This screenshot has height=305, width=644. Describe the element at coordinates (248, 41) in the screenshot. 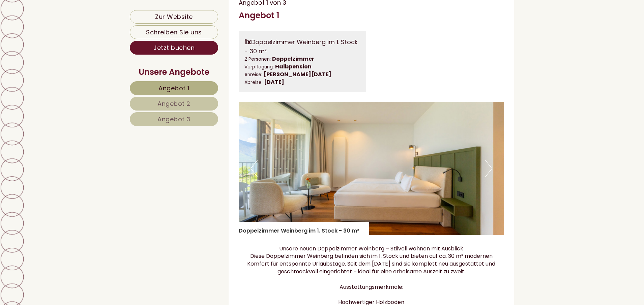

I see `b: 1x` at that location.